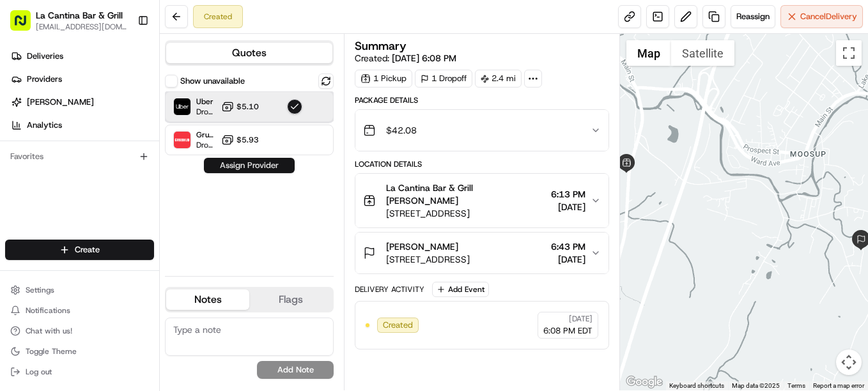  What do you see at coordinates (79, 331) in the screenshot?
I see `button: Chat with us!` at bounding box center [79, 331].